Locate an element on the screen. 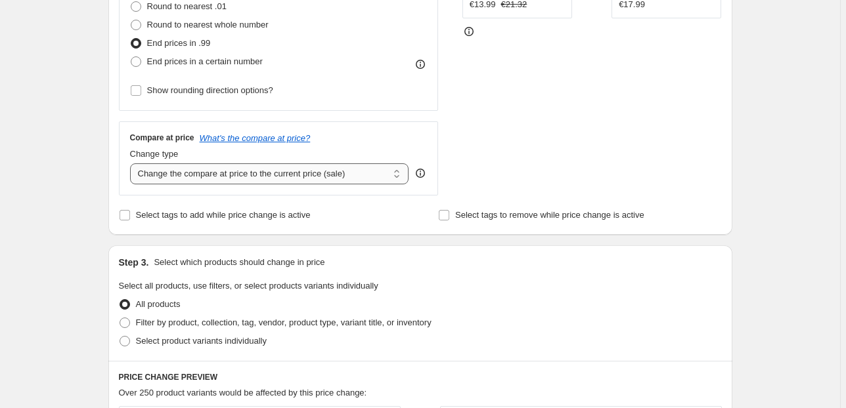  span: End prices in .99 is located at coordinates (179, 43).